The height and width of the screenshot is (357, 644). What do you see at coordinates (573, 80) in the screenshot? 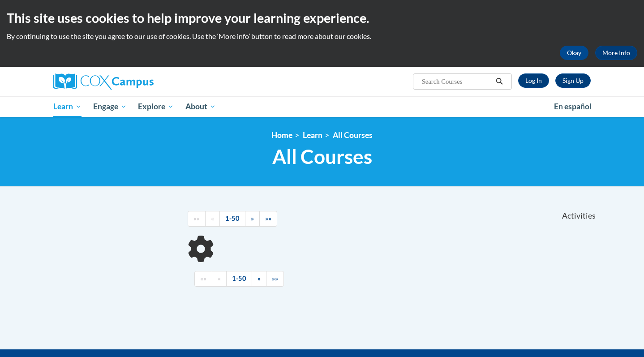
I see `a: Register` at bounding box center [573, 80].